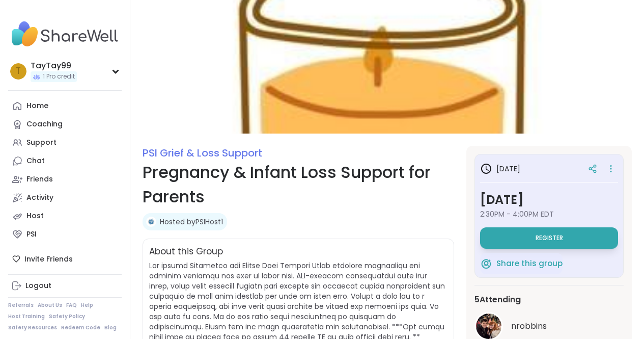 The image size is (644, 339). I want to click on a: About Us, so click(50, 305).